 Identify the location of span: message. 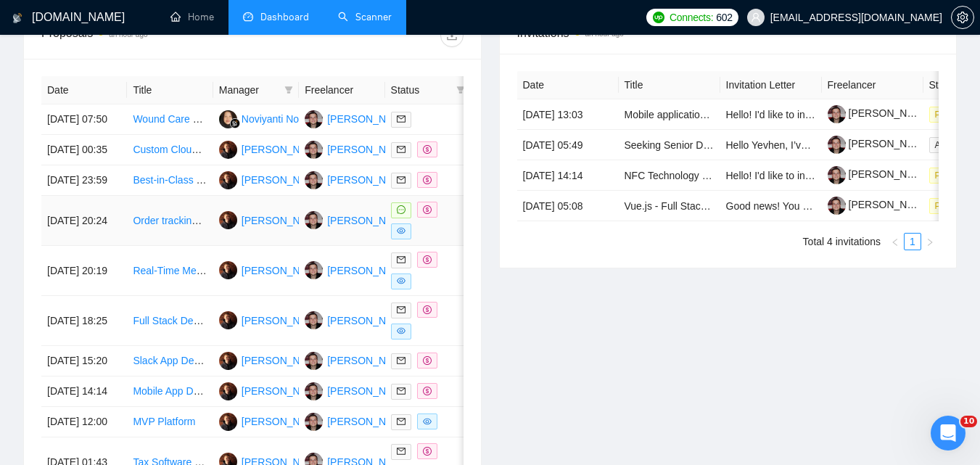
(401, 209).